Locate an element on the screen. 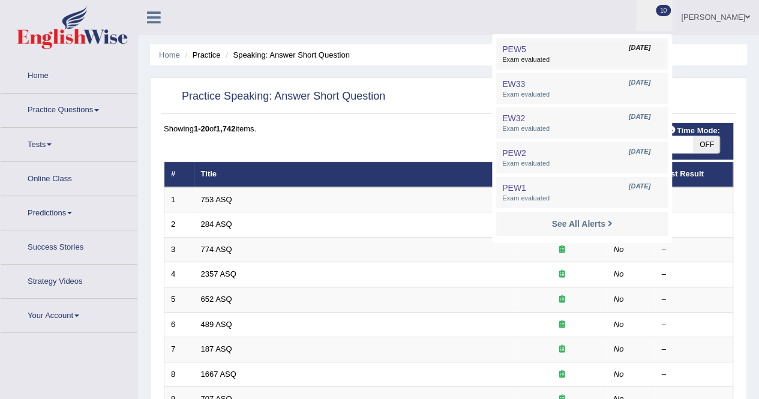 The width and height of the screenshot is (759, 399). a: 187 ASQ is located at coordinates (217, 349).